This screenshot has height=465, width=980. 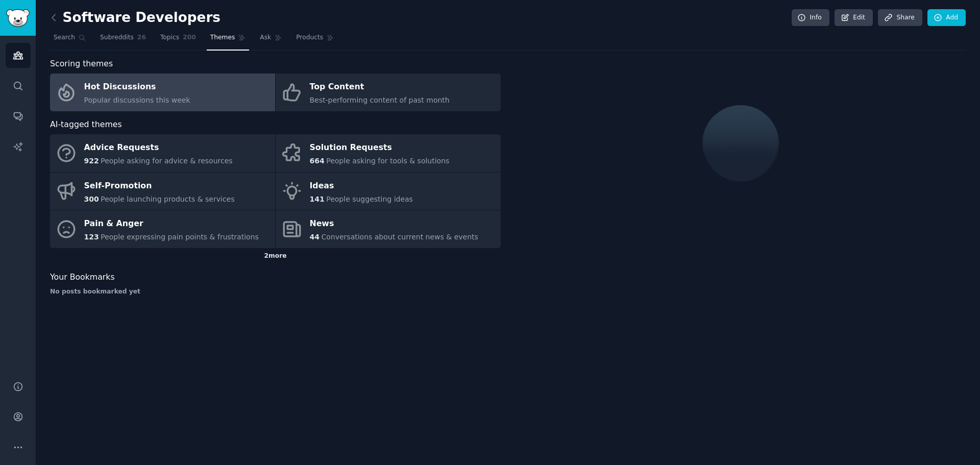 I want to click on span: Themes, so click(x=222, y=37).